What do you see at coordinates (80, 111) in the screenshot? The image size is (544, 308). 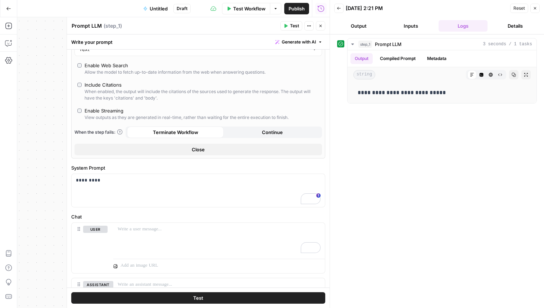 I see `input: Enable StreamingView outputs as they are generated in real-time, rather than waiting for the enti...` at bounding box center [80, 111].